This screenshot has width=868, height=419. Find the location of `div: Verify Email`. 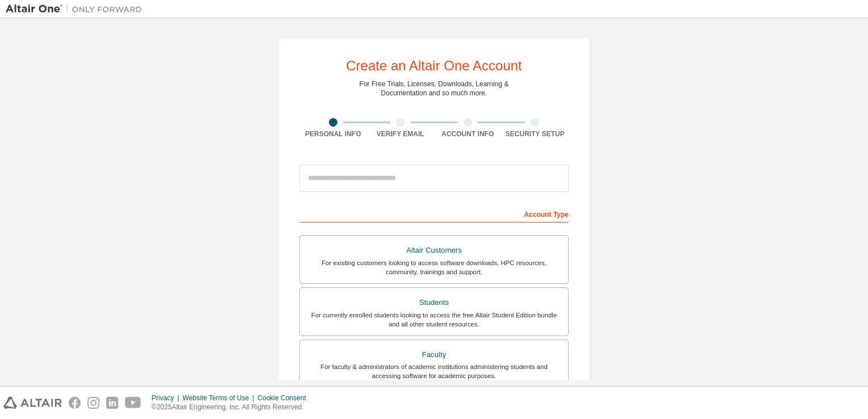

div: Verify Email is located at coordinates (401, 134).